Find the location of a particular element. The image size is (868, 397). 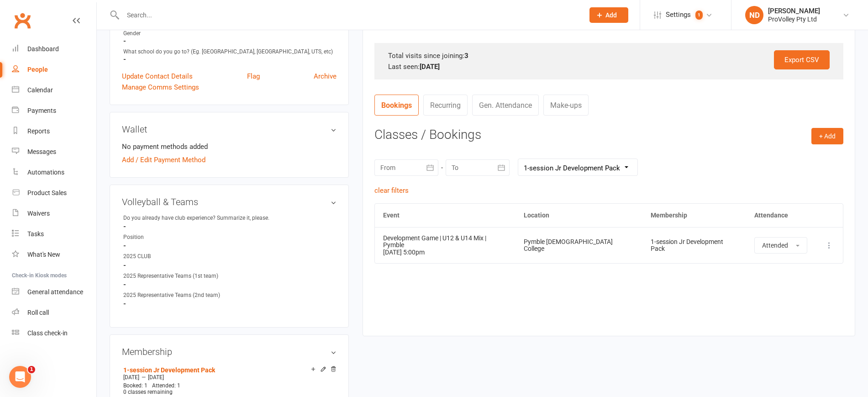

div: Dashboard is located at coordinates (43, 49).